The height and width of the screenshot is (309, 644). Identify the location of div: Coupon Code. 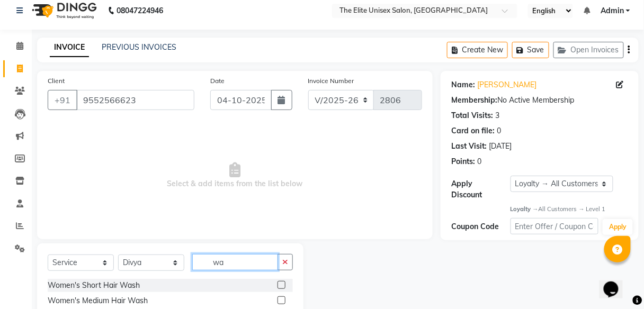
(480, 227).